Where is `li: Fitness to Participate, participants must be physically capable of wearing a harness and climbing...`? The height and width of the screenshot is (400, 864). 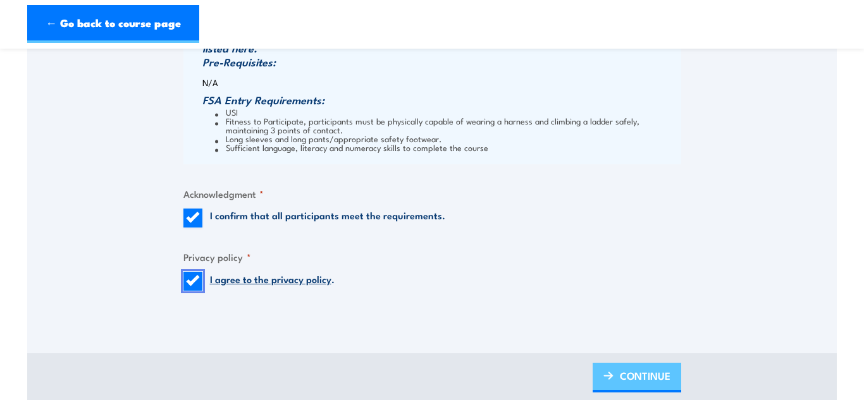
li: Fitness to Participate, participants must be physically capable of wearing a harness and climbing... is located at coordinates (447, 125).